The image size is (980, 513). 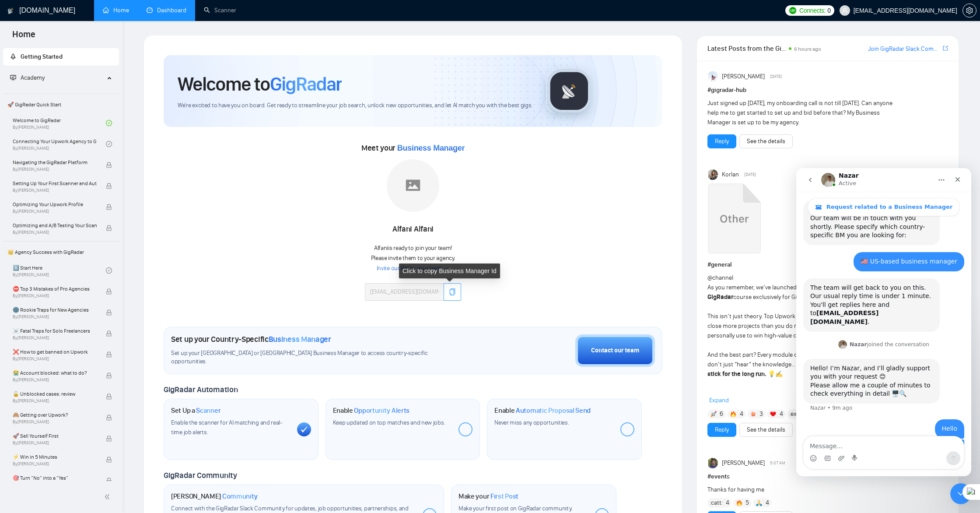 What do you see at coordinates (413, 257) in the screenshot?
I see `span: Please invite them to your agency.` at bounding box center [413, 257].